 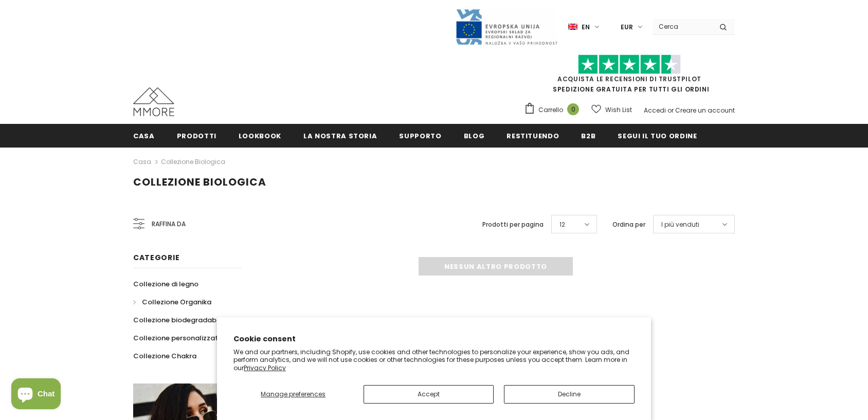 What do you see at coordinates (657, 136) in the screenshot?
I see `span: Segui il tuo ordine` at bounding box center [657, 136].